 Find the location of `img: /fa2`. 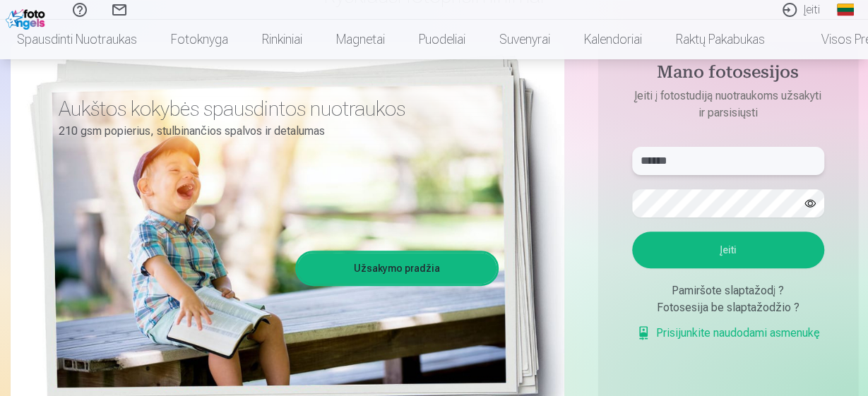

img: /fa2 is located at coordinates (27, 17).